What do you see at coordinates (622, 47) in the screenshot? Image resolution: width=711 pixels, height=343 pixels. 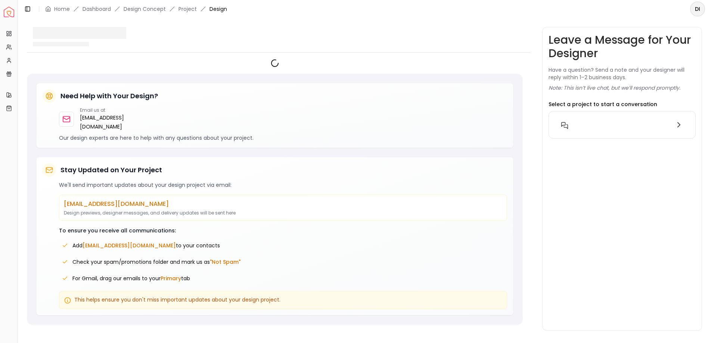 I see `h3: Leave a Message for Your Designer` at bounding box center [622, 47].